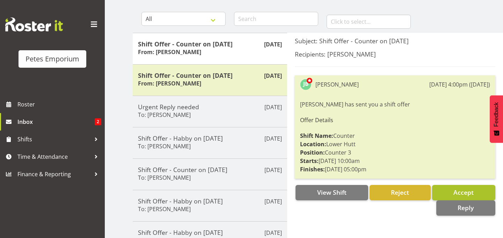  What do you see at coordinates (369, 22) in the screenshot?
I see `input: Click to select...` at bounding box center [369, 22].